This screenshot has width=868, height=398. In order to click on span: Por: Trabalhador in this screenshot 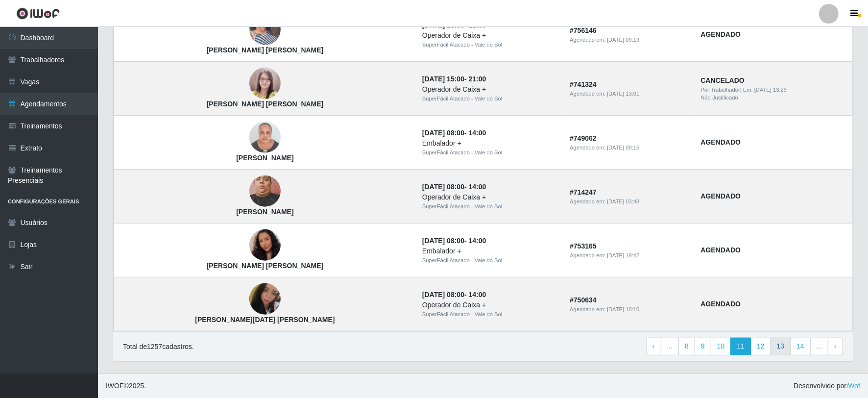, I will do `click(720, 89)`.